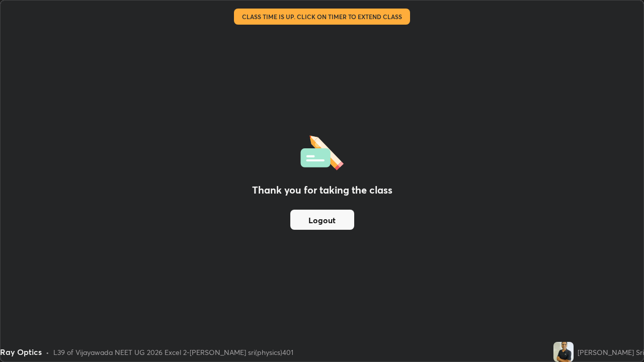 Image resolution: width=644 pixels, height=362 pixels. I want to click on h2: Thank you for taking the class, so click(322, 190).